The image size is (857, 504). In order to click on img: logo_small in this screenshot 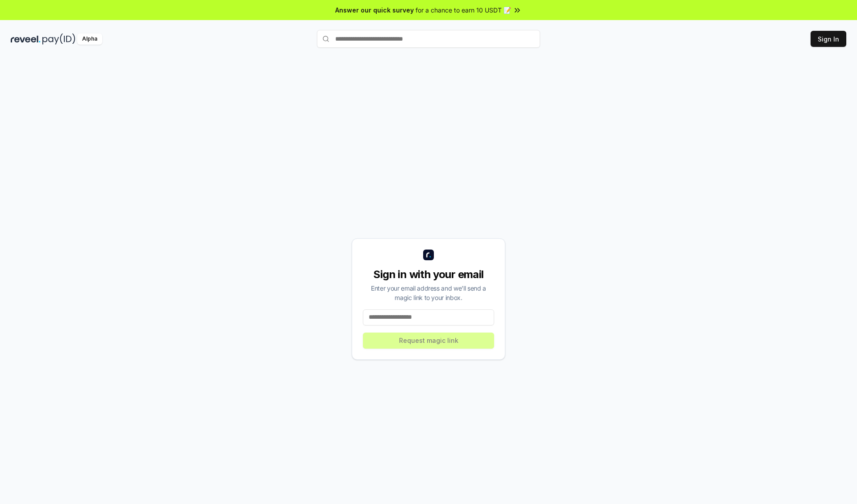, I will do `click(429, 255)`.